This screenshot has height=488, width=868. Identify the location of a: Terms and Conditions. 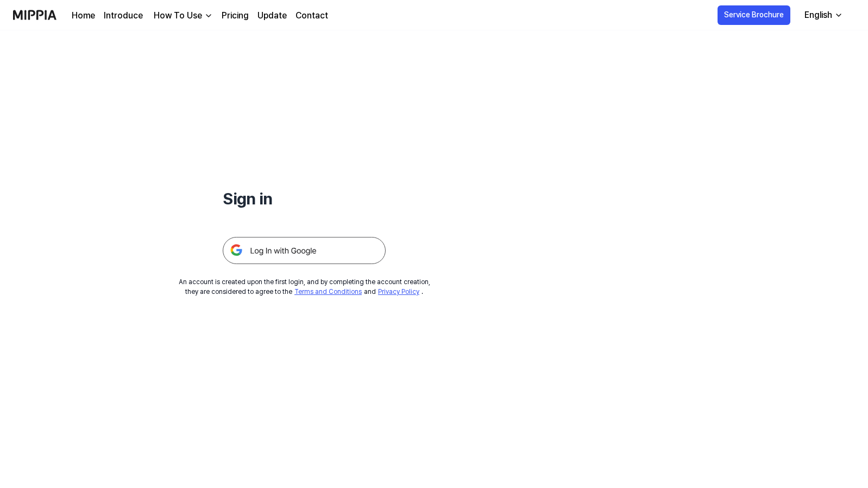
(328, 292).